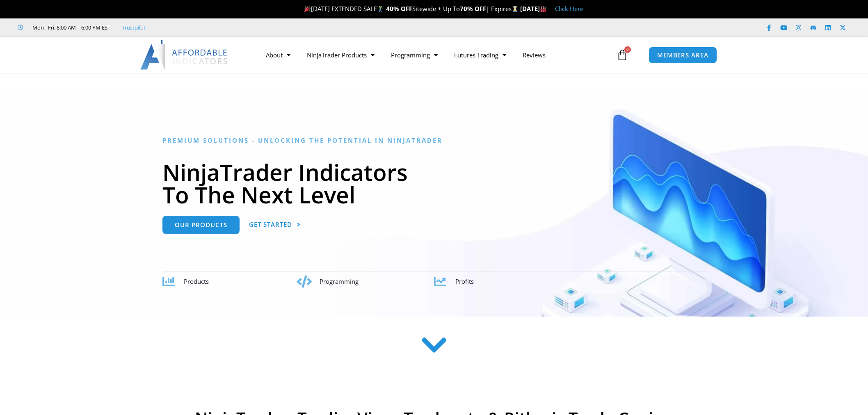 This screenshot has width=868, height=415. I want to click on a: 0, so click(622, 55).